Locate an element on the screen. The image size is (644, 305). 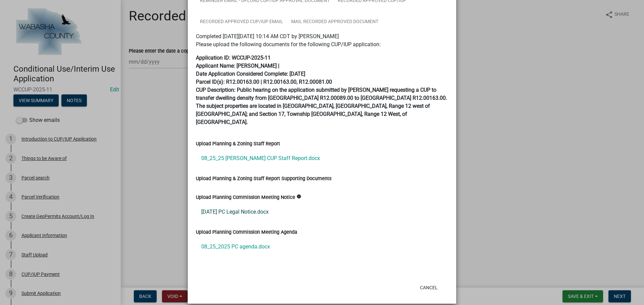
label: Upload Planning & Zoning Staff Report is located at coordinates (238, 144).